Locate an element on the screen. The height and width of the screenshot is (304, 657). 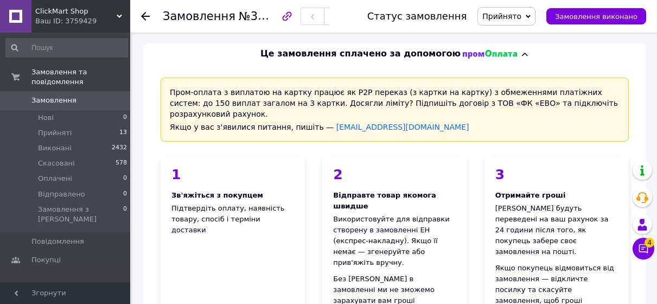
span: Зв'яжіться з покупцем is located at coordinates (217, 195).